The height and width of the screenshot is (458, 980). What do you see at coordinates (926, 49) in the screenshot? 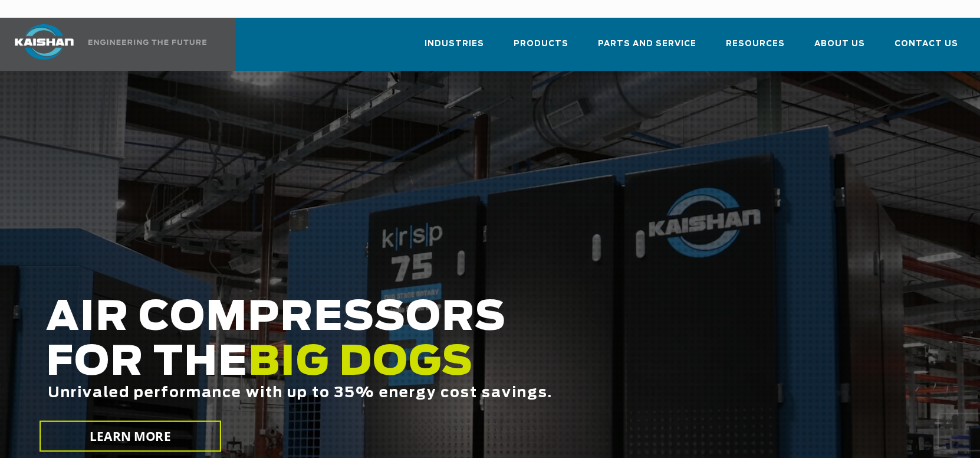
I see `a: Contact Us` at bounding box center [926, 49].